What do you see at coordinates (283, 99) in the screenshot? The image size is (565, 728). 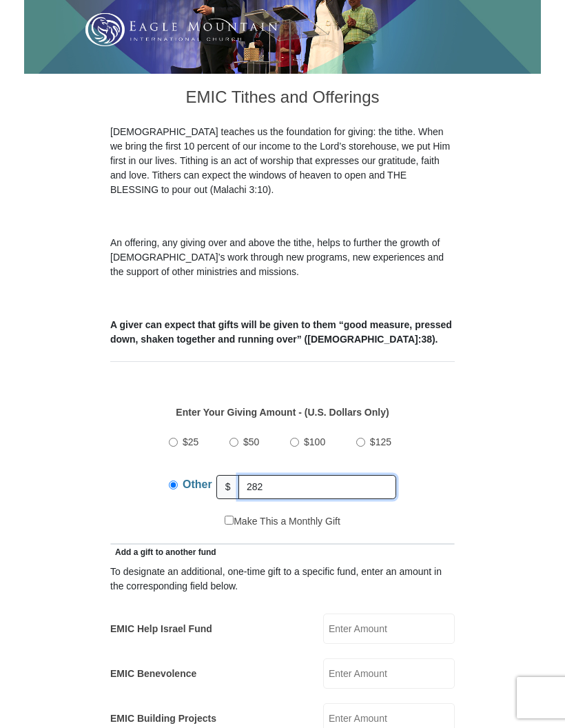 I see `h3: EMIC Tithes and Offerings` at bounding box center [283, 99].